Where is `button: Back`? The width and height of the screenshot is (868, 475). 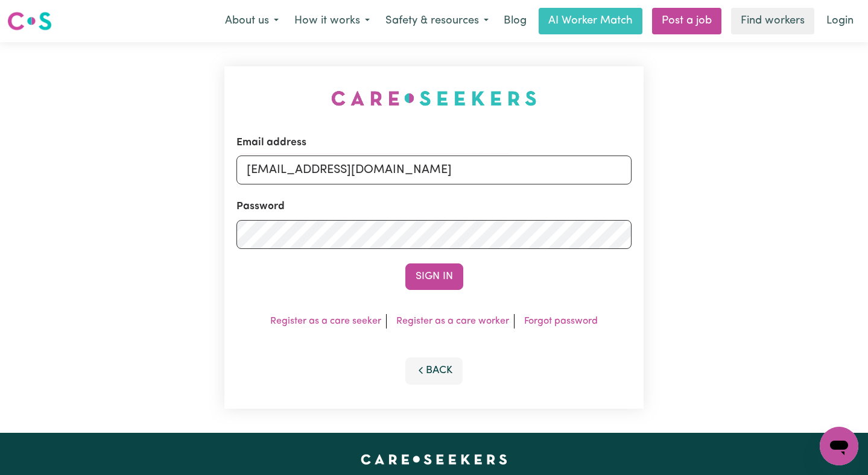 button: Back is located at coordinates (434, 371).